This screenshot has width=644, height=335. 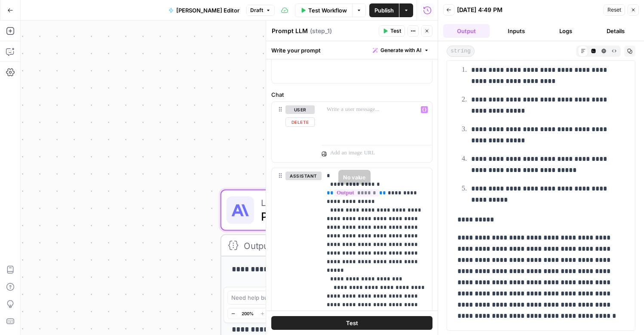 What do you see at coordinates (300, 110) in the screenshot?
I see `button: user` at bounding box center [300, 110].